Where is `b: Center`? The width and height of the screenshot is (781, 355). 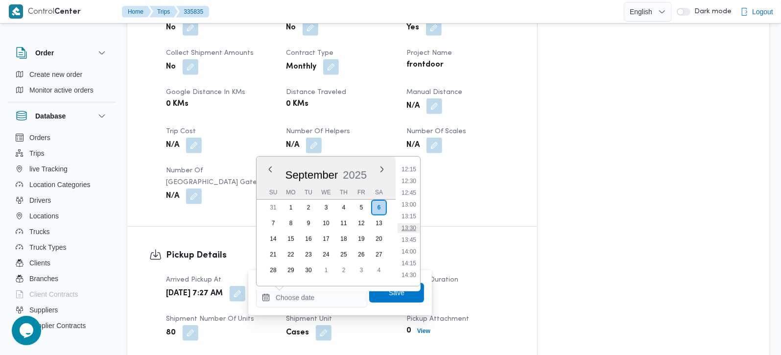 b: Center is located at coordinates (68, 12).